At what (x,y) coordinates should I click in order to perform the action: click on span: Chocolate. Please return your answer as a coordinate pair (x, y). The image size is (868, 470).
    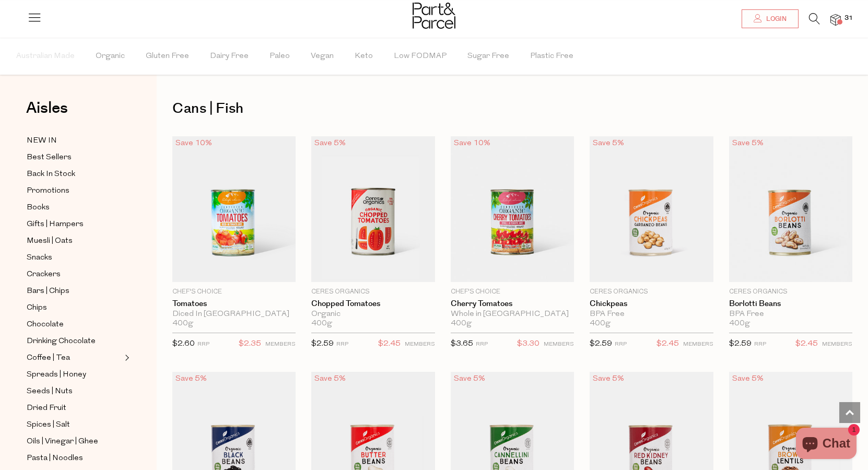
    Looking at the image, I should click on (45, 325).